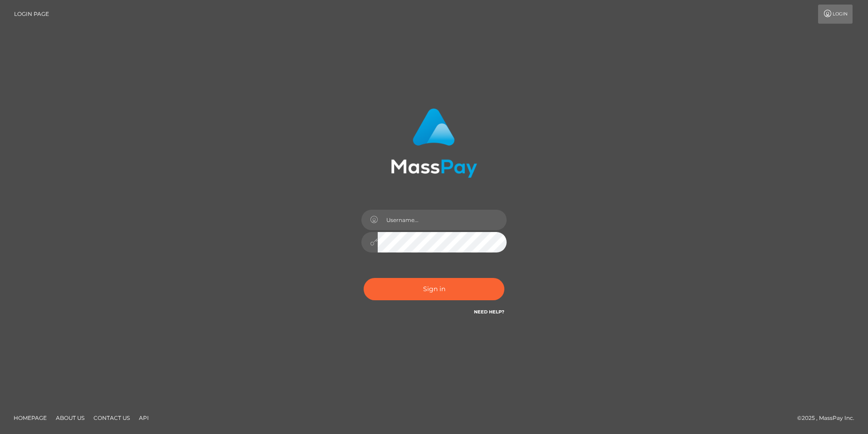  Describe the element at coordinates (144, 417) in the screenshot. I see `a: API` at that location.